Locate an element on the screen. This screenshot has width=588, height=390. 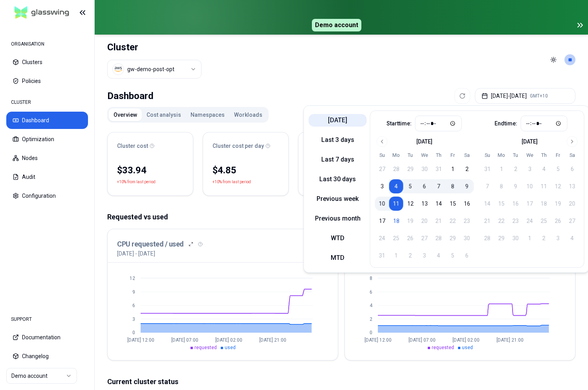
div: Dashboard is located at coordinates (131, 96).